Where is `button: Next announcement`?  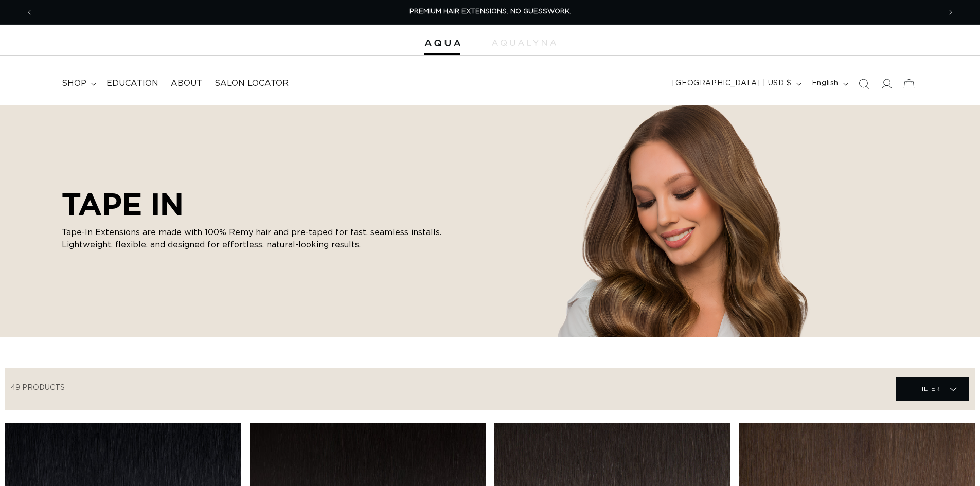 button: Next announcement is located at coordinates (951, 13).